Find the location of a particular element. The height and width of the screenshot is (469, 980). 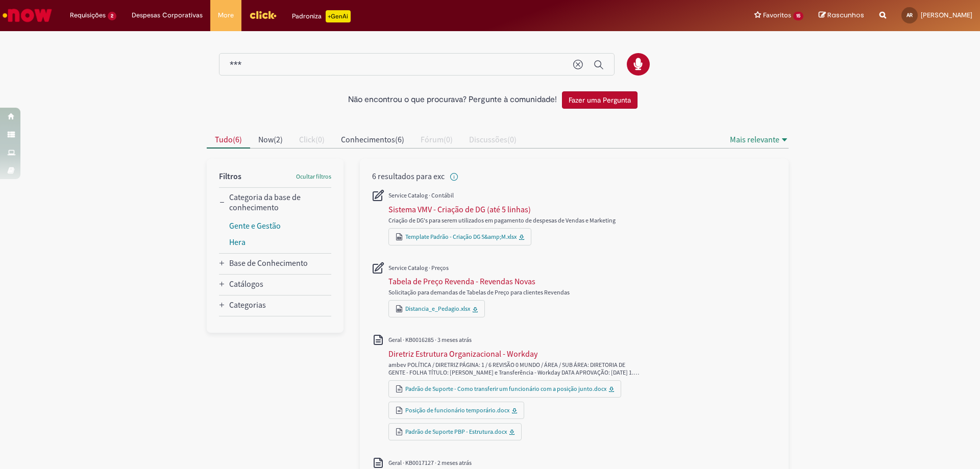

span: 15 is located at coordinates (798, 16).